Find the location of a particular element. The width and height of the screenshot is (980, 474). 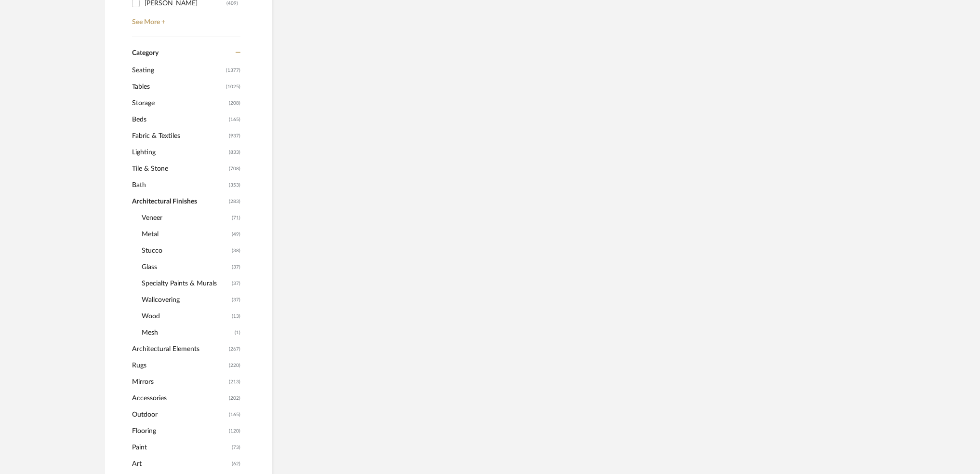

span: (1) is located at coordinates (237, 333).